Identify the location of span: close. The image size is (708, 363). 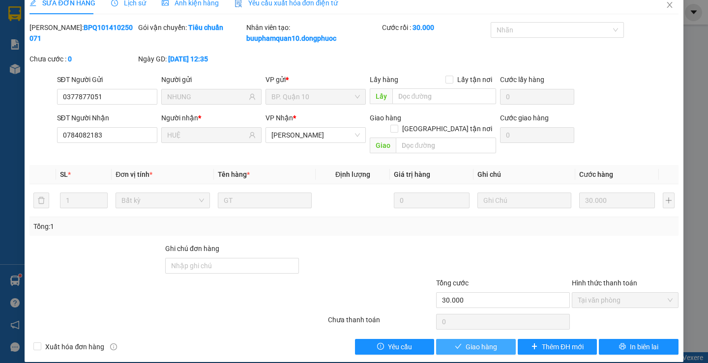
(670, 5).